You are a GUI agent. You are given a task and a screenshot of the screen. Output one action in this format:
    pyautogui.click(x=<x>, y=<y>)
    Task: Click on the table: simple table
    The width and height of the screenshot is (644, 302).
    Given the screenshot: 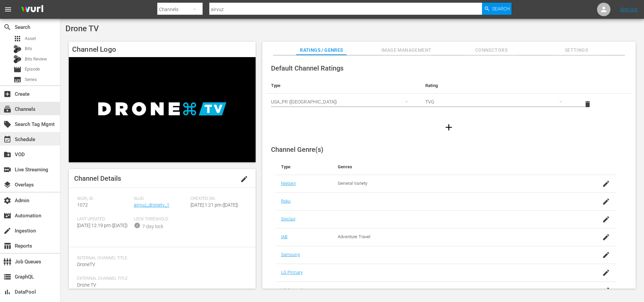 What is the action you would take?
    pyautogui.click(x=449, y=96)
    